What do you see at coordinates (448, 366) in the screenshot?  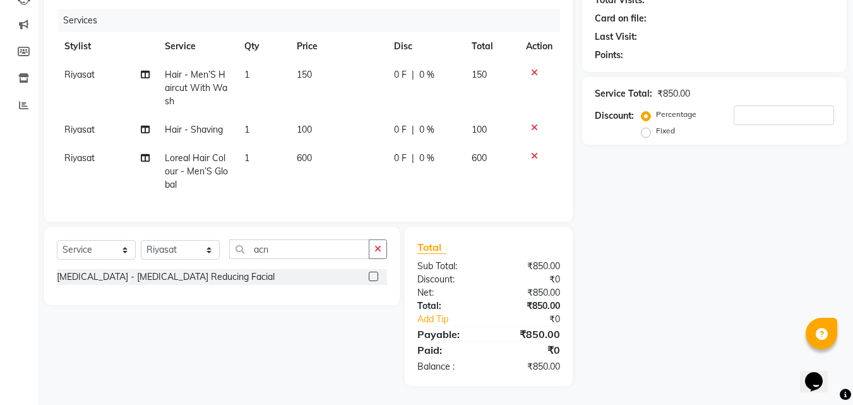 I see `div: Balance :` at bounding box center [448, 366].